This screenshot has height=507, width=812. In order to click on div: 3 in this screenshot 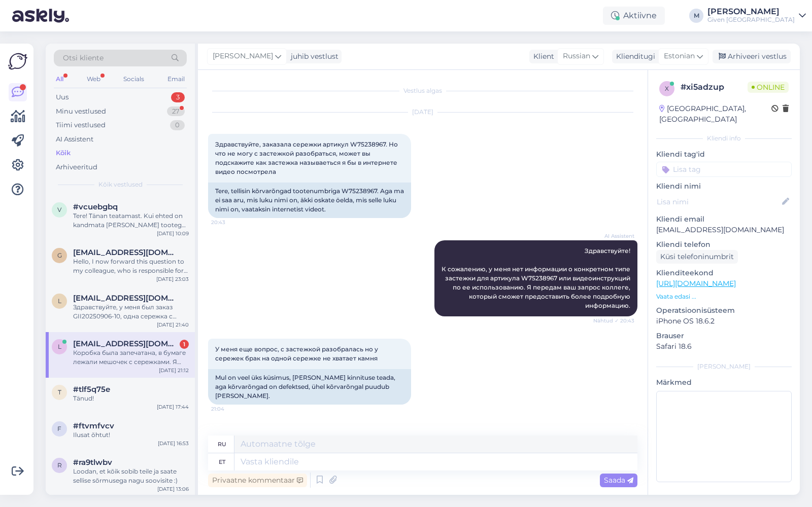, I will do `click(177, 98)`.